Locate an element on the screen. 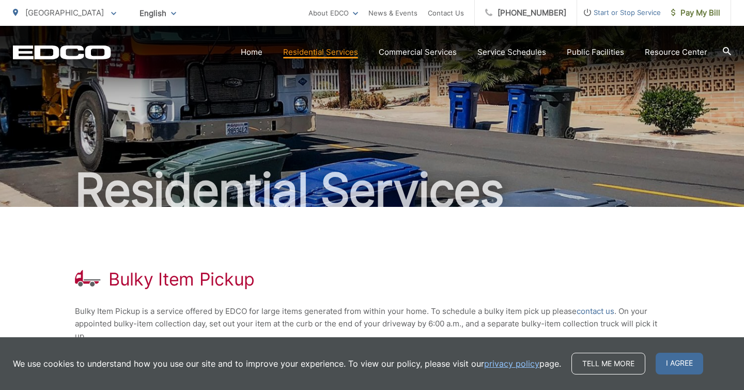  p: Bulky Item Pickup is a service offered by EDCO for large items generated from within your home. T... is located at coordinates (372, 324).